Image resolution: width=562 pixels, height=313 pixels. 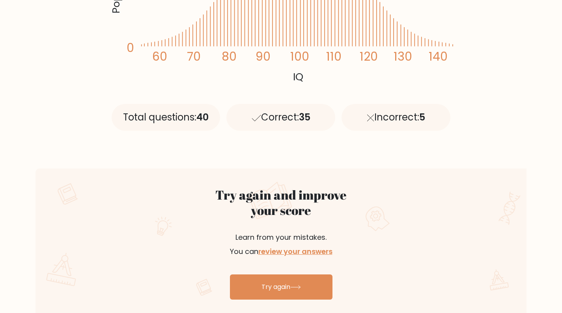 I want to click on tspan: 0, so click(x=130, y=48).